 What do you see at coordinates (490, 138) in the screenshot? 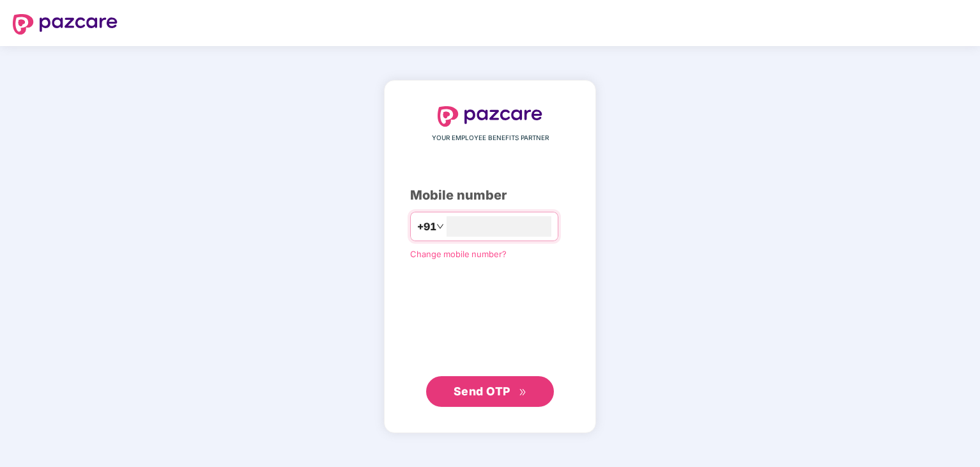
I see `span: YOUR EMPLOYEE BENEFITS PARTNER` at bounding box center [490, 138].